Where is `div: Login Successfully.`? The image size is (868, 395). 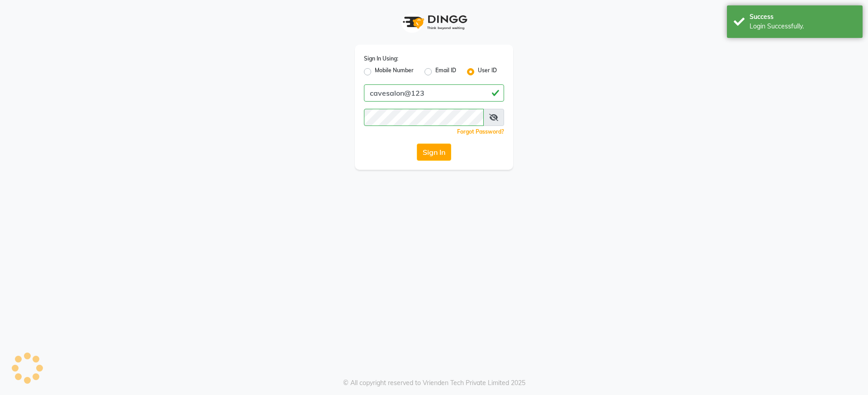
div: Login Successfully. is located at coordinates (802, 26).